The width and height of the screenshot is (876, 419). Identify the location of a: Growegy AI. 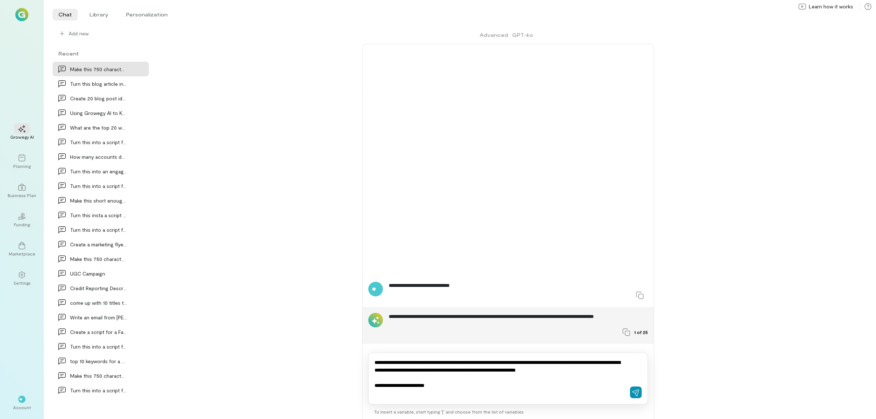
(22, 132).